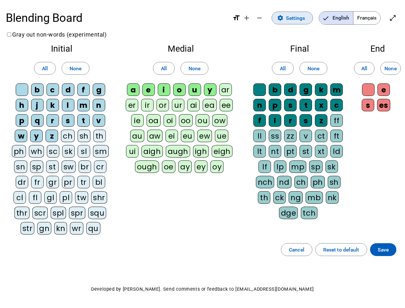 This screenshot has width=405, height=308. Describe the element at coordinates (37, 105) in the screenshot. I see `div: j` at that location.